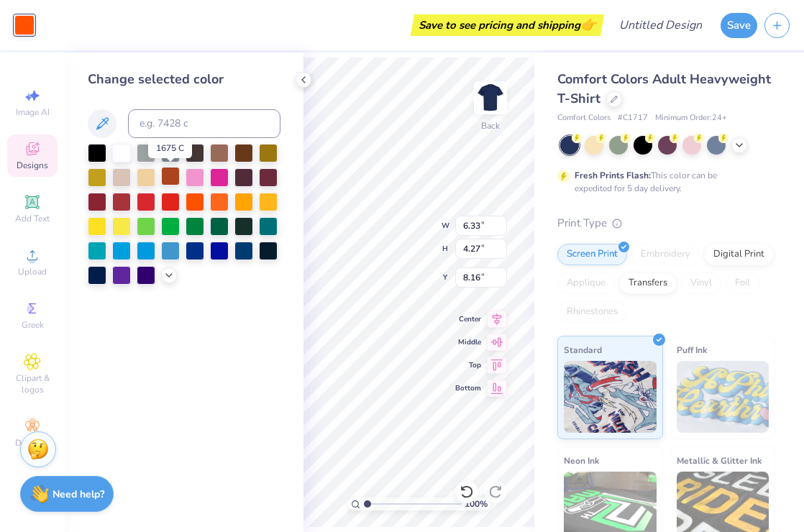 The image size is (804, 532). I want to click on span: 100 %, so click(476, 504).